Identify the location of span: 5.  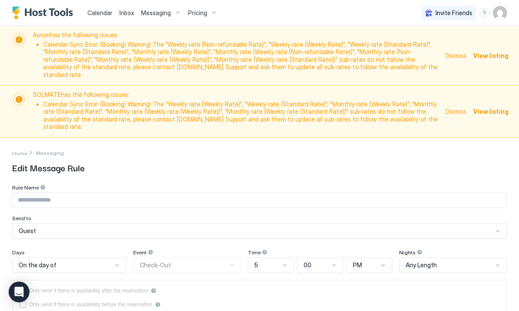
(256, 265).